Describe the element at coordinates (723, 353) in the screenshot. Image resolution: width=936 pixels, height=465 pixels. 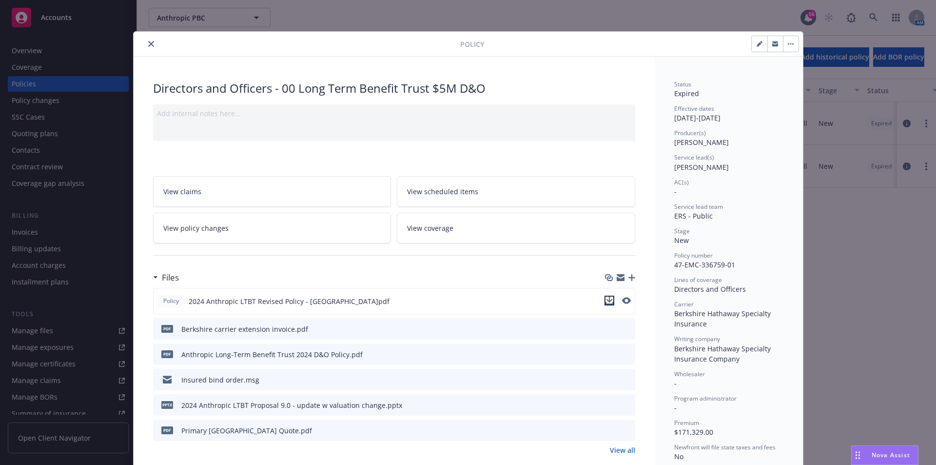
I see `span: Berkshire Hathaway Specialty Insurance Company` at that location.